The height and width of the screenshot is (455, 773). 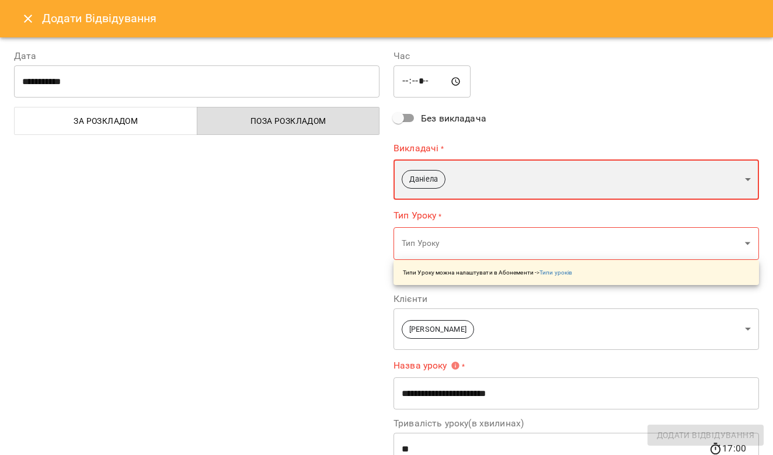 I want to click on div: Тип Уроку, so click(x=576, y=243).